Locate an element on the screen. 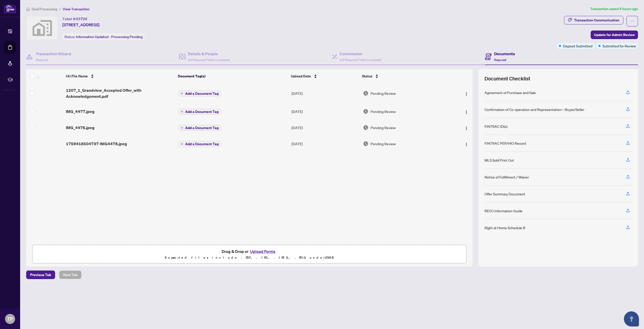 This screenshot has width=644, height=329. h4: Commission is located at coordinates (360, 54).